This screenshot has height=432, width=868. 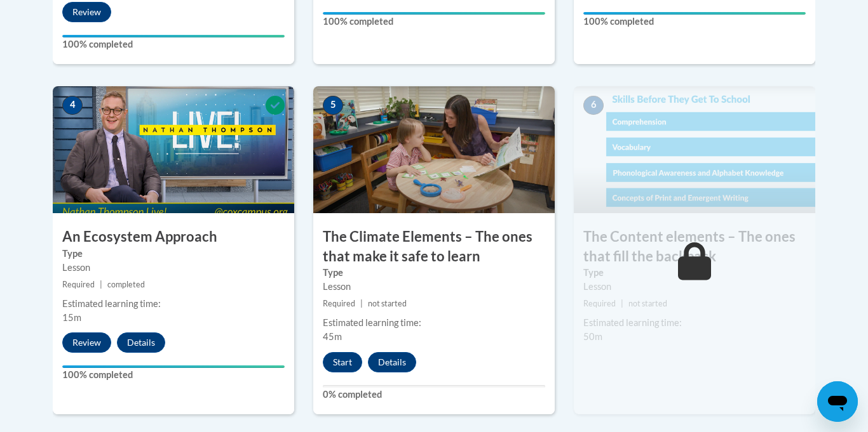 What do you see at coordinates (342, 363) in the screenshot?
I see `button: Start` at bounding box center [342, 363].